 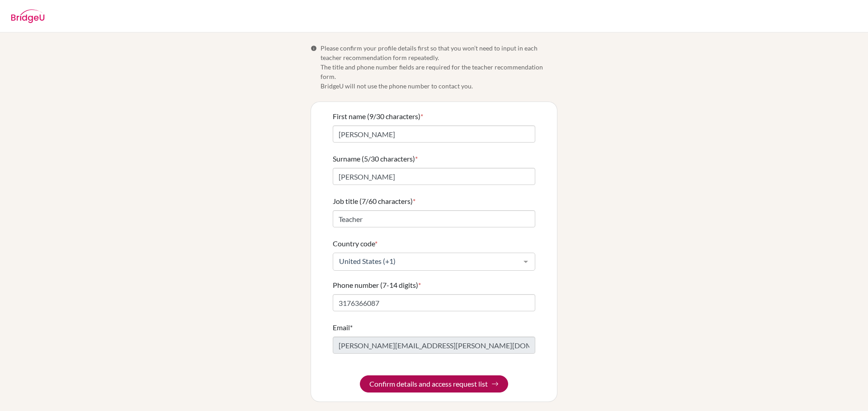 I want to click on span: Info, so click(x=313, y=48).